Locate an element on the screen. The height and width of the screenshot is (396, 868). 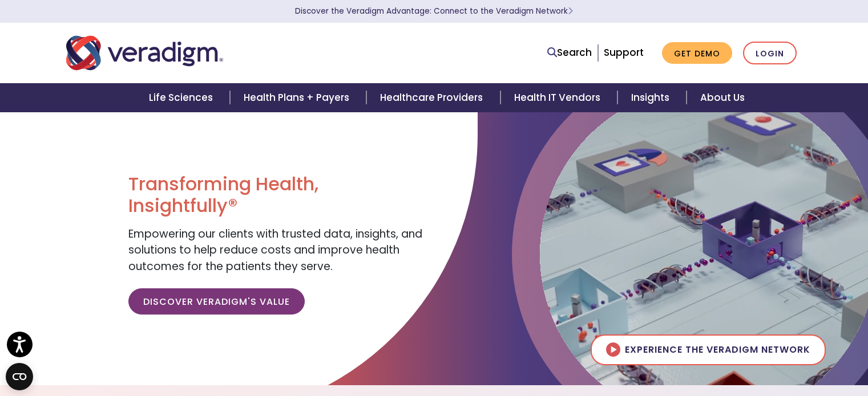
a: Get Demo is located at coordinates (697, 53).